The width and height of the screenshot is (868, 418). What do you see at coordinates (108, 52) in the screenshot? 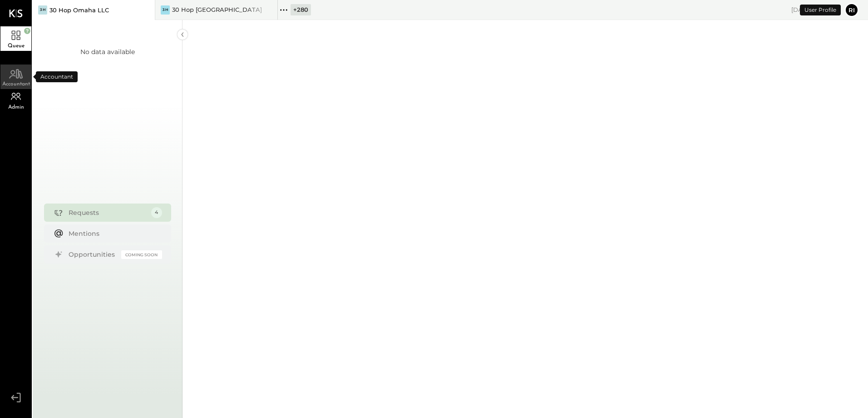
I see `div: No data available` at bounding box center [108, 52].